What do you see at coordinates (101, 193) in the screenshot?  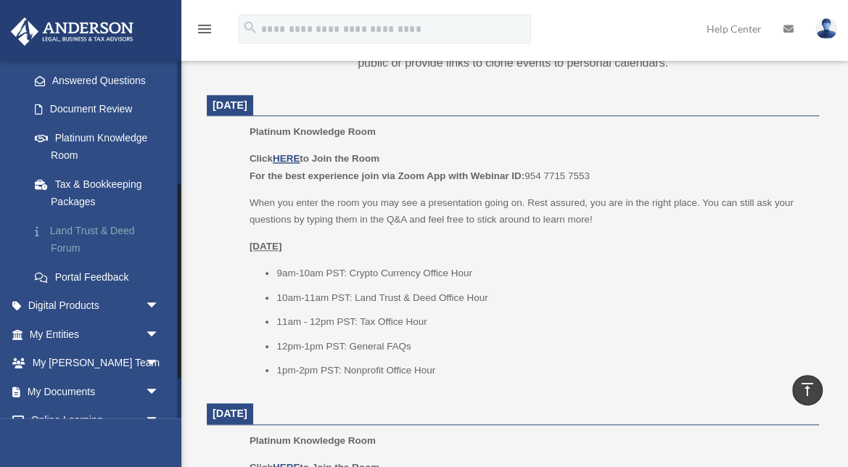 I see `a: Tax & Bookkeeping Packages` at bounding box center [101, 193].